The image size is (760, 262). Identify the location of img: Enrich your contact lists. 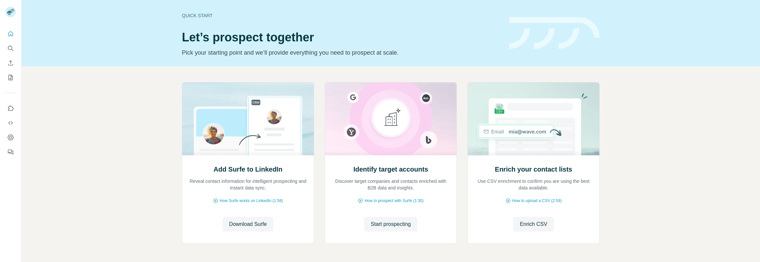
(534, 119).